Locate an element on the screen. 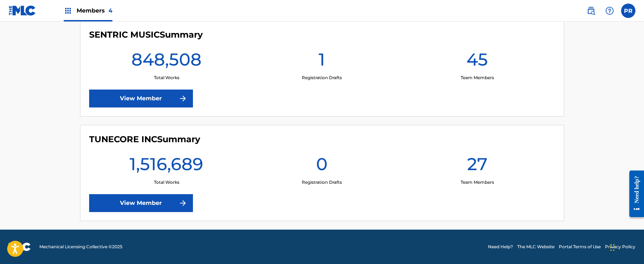  span: 4 is located at coordinates (110, 11).